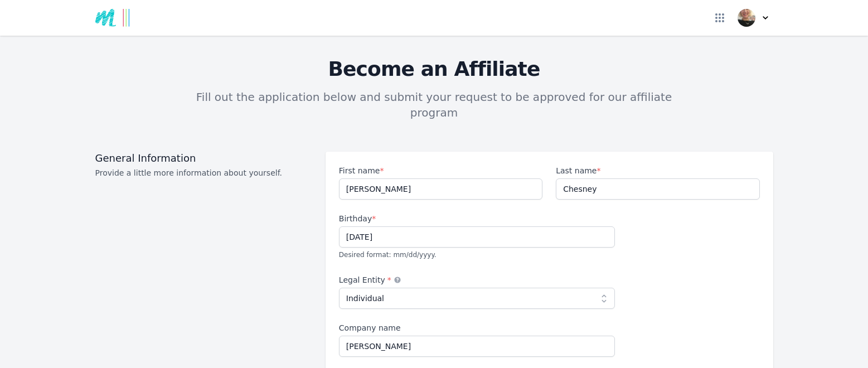  Describe the element at coordinates (477, 237) in the screenshot. I see `input: mm/dd/yyyy` at that location.